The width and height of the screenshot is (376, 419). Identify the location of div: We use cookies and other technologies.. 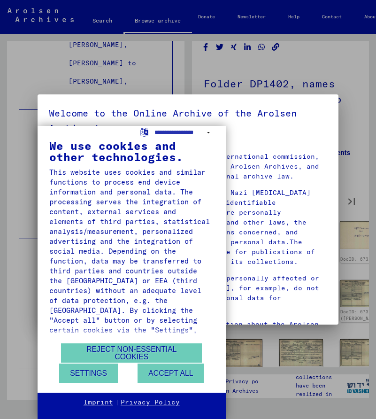
(131, 151).